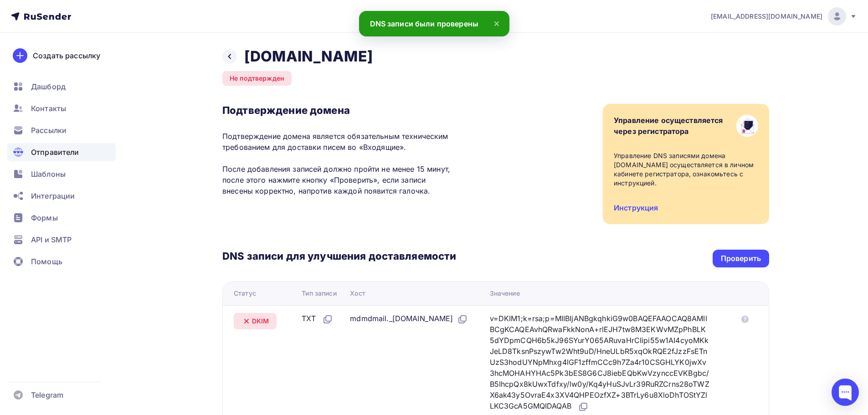 This screenshot has height=415, width=868. I want to click on div: v=DKIM1;k=rsa;p=MIIBIjANBgkqhkiG9w0BAQEFAAOCAQ8AMIIBCgKCAQEAvhQRwaFkkNonA+rlEJH7tw8M3EKWvMZpPhBLK..., so click(600, 362).